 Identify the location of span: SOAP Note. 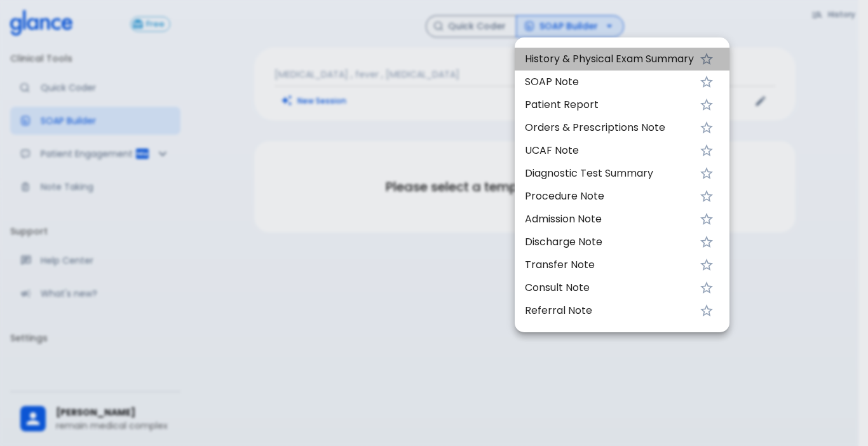
(609, 82).